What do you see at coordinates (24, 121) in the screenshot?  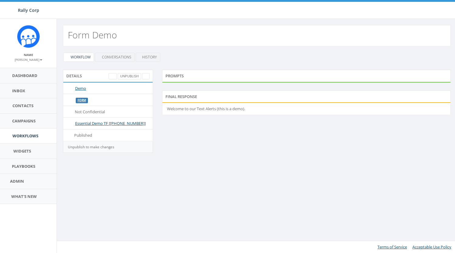 I see `span: Campaigns` at bounding box center [24, 121].